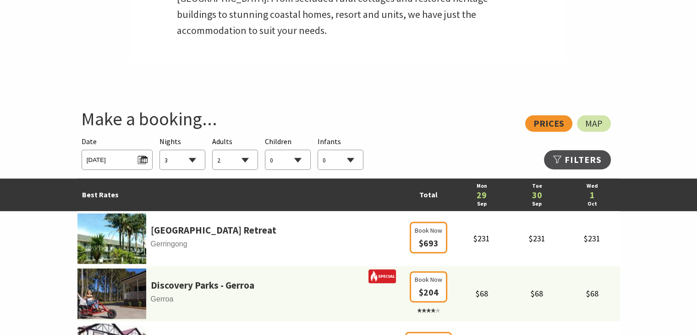 The width and height of the screenshot is (697, 335). What do you see at coordinates (278, 141) in the screenshot?
I see `span: Children` at bounding box center [278, 141].